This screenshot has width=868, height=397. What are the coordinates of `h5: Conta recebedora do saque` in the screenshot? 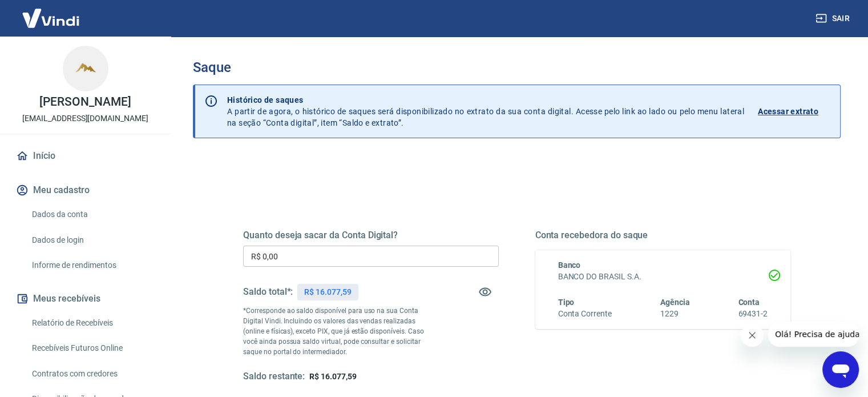 It's located at (663, 236).